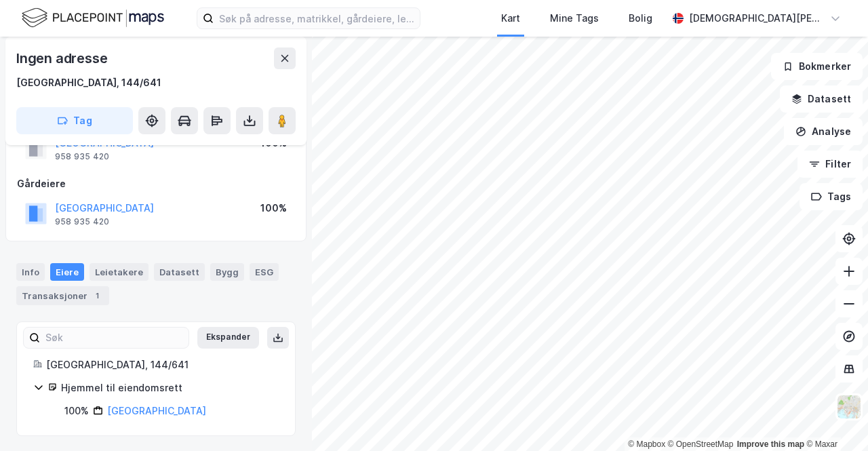 The height and width of the screenshot is (451, 868). I want to click on div: Gårdeiere, so click(156, 184).